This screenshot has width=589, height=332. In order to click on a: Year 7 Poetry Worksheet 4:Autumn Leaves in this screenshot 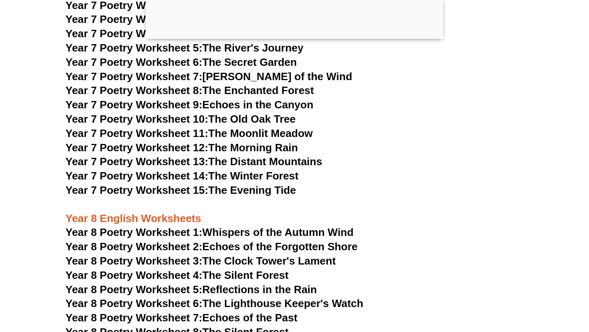, I will do `click(173, 34)`.